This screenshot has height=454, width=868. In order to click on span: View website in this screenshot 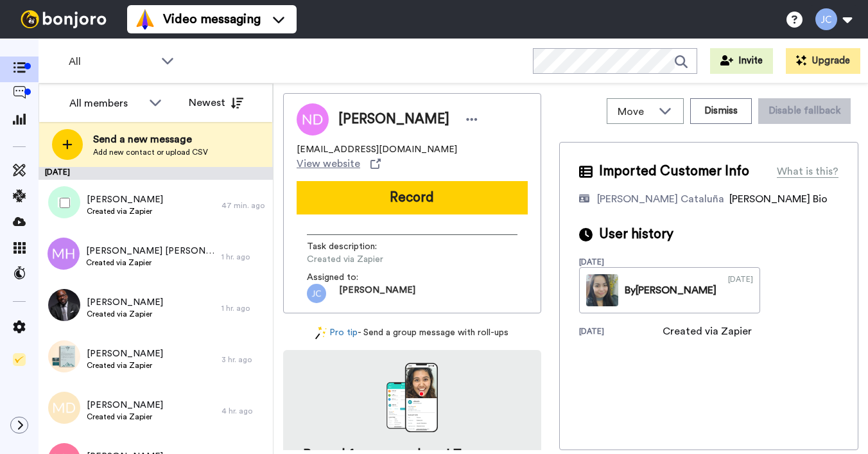, I will do `click(328, 164)`.